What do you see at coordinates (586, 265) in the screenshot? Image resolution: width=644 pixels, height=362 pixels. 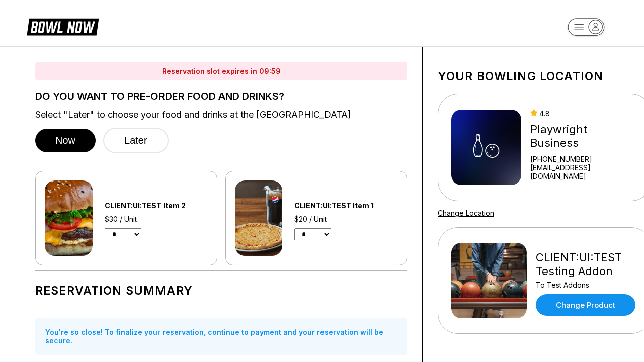 I see `div: CLIENT:UI:TEST Testing Addon` at bounding box center [586, 265].